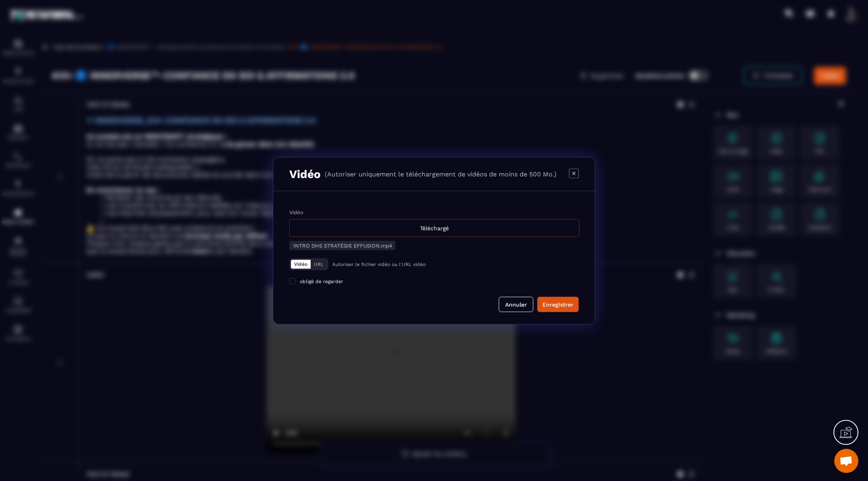  What do you see at coordinates (343, 245) in the screenshot?
I see `span: INTRO DHS STRATÉGIE EFFUSION.mp4` at bounding box center [343, 245].